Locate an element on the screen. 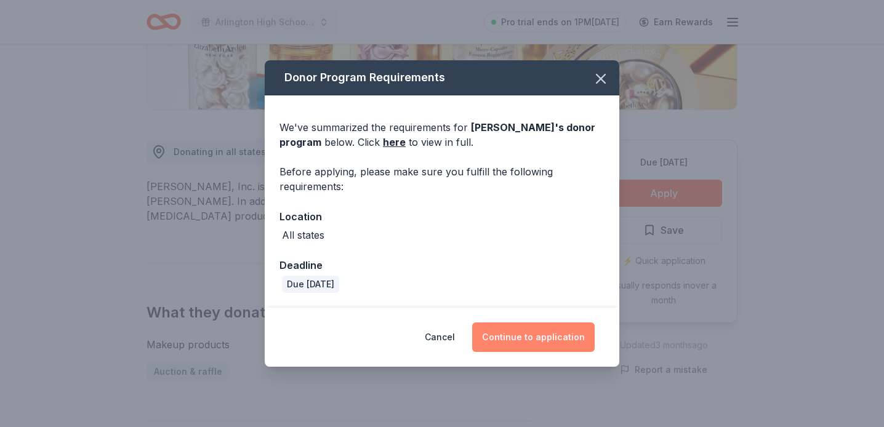  div: Deadline is located at coordinates (442, 265).